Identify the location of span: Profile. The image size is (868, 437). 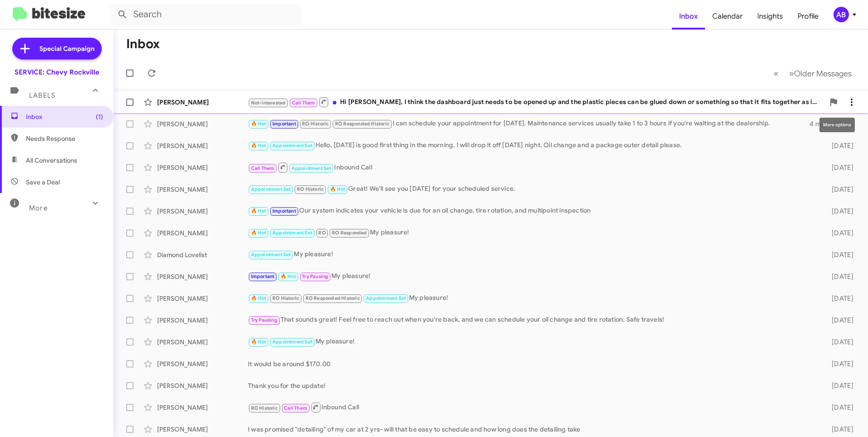
(808, 16).